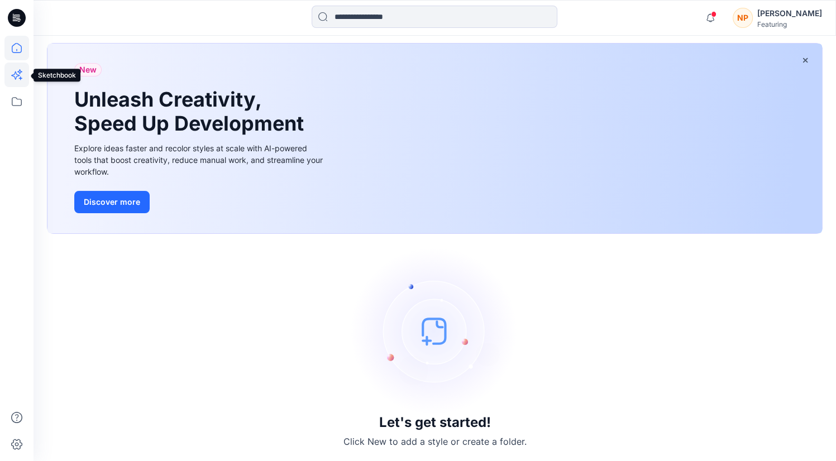 The image size is (836, 461). I want to click on div: Featuring, so click(790, 24).